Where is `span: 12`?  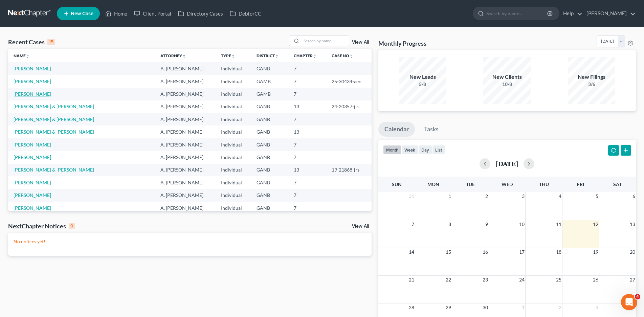 span: 12 is located at coordinates (596, 224).